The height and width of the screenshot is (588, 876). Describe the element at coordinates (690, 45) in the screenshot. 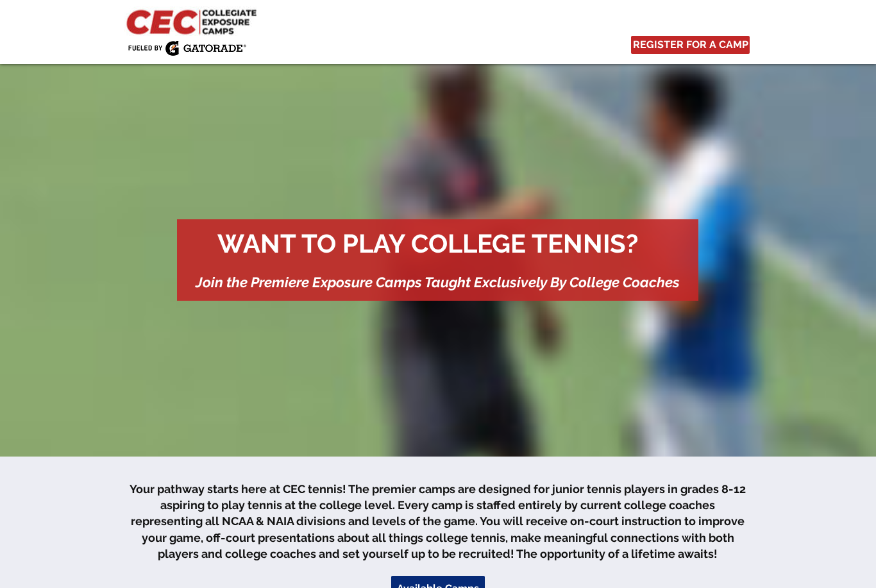

I see `a: REGISTER FOR A CAMP` at that location.